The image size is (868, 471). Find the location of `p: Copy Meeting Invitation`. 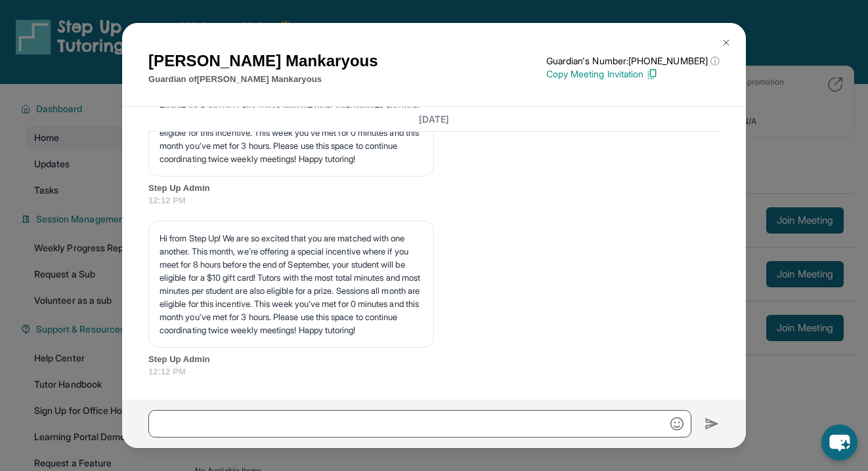

p: Copy Meeting Invitation is located at coordinates (633, 74).